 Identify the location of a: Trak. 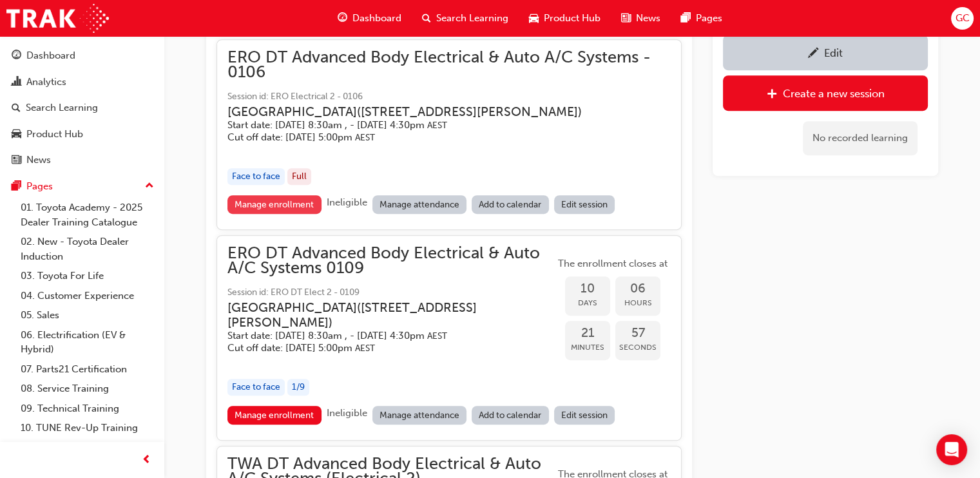
(58, 18).